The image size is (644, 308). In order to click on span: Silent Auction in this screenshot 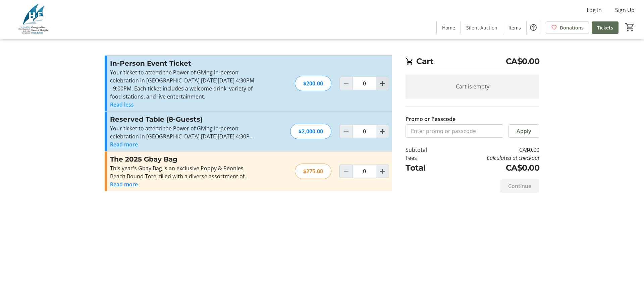, I will do `click(481, 27)`.